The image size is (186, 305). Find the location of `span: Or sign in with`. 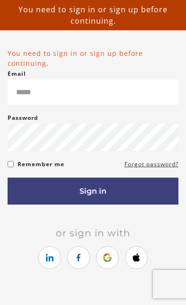

span: Or sign in with is located at coordinates (93, 233).